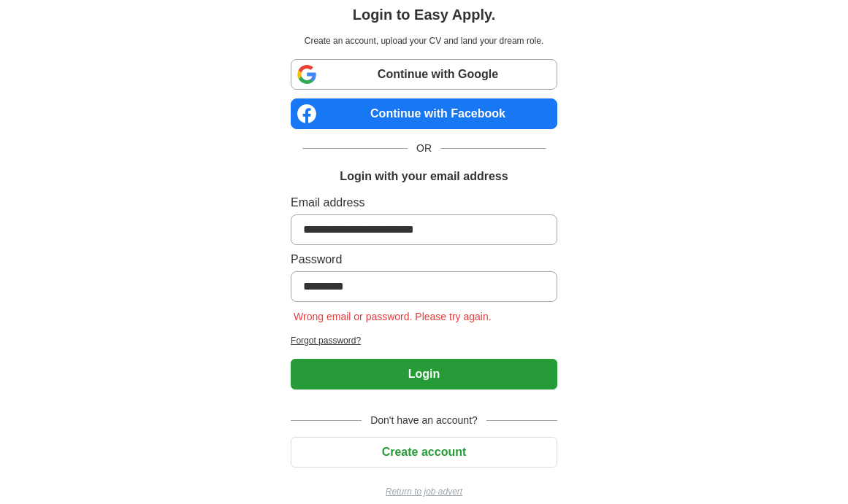 The height and width of the screenshot is (504, 848). Describe the element at coordinates (392, 317) in the screenshot. I see `span: Wrong email or password. Please try again.` at that location.